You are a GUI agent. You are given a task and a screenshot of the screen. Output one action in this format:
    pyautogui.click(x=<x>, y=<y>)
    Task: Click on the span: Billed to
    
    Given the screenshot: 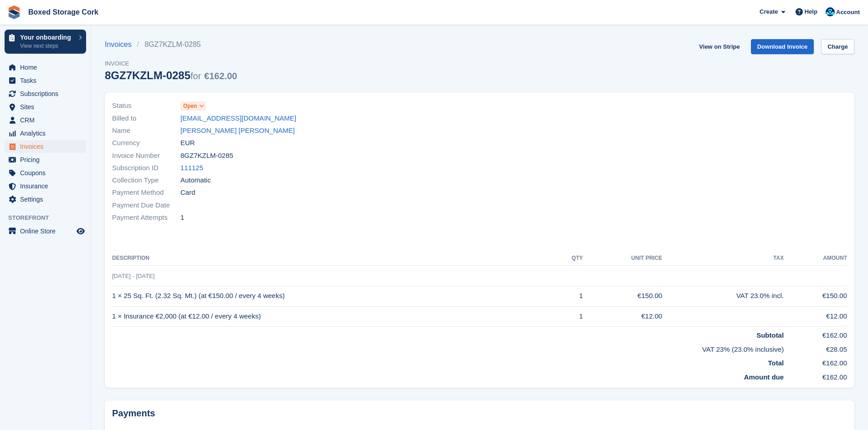 What is the action you would take?
    pyautogui.click(x=146, y=118)
    